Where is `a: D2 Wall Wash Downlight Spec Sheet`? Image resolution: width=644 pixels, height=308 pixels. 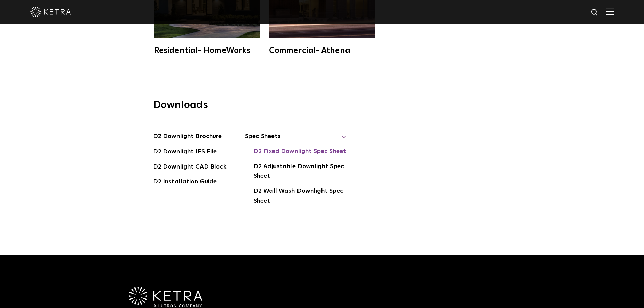
a: D2 Wall Wash Downlight Spec Sheet is located at coordinates (300, 197).